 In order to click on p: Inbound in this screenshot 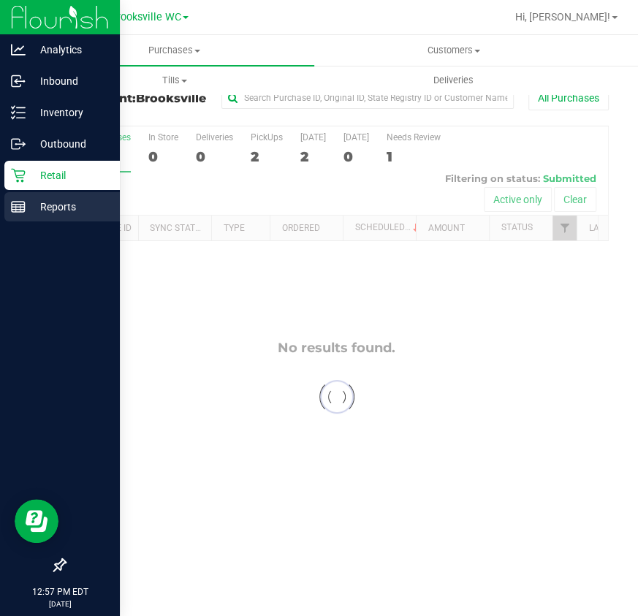, I will do `click(69, 81)`.